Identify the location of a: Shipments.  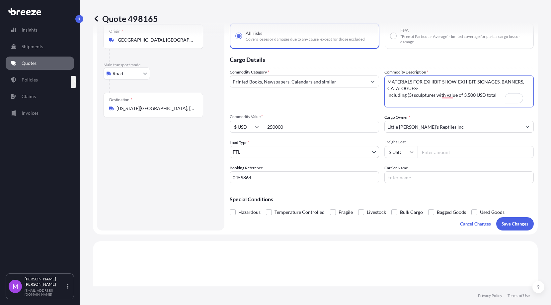
(40, 46).